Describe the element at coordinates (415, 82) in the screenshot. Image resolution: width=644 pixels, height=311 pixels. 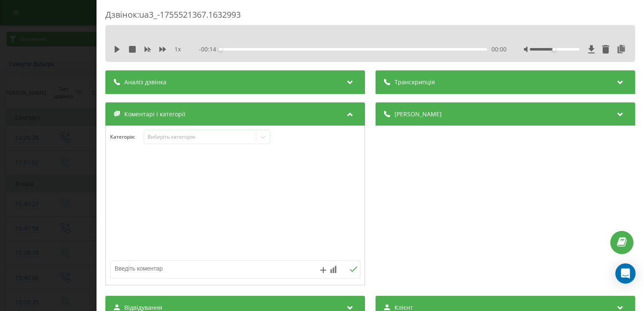
I see `span: Транскрипція` at that location.